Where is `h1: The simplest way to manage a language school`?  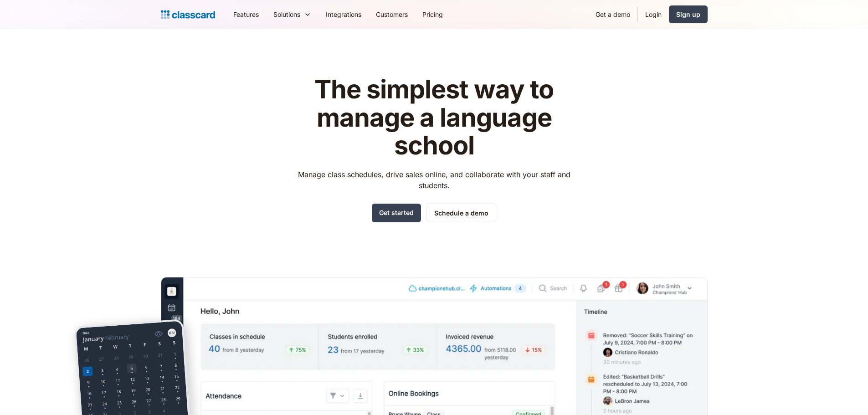
h1: The simplest way to manage a language school is located at coordinates (434, 117).